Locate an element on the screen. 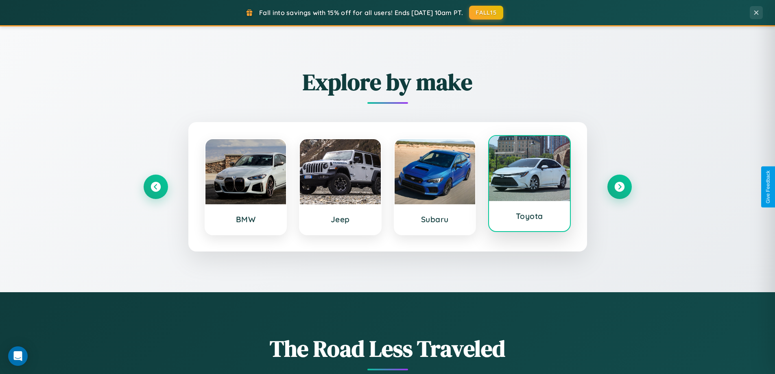  h3: Jeep is located at coordinates (340, 219).